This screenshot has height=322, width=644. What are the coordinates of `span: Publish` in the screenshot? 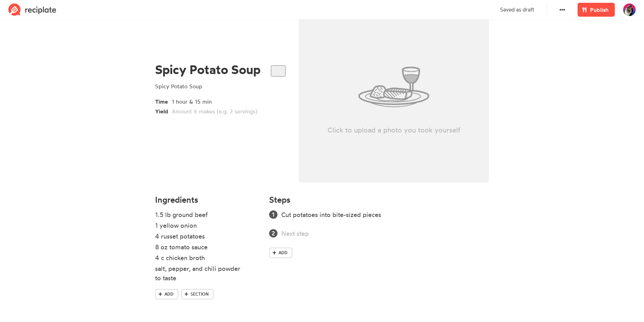 It's located at (599, 10).